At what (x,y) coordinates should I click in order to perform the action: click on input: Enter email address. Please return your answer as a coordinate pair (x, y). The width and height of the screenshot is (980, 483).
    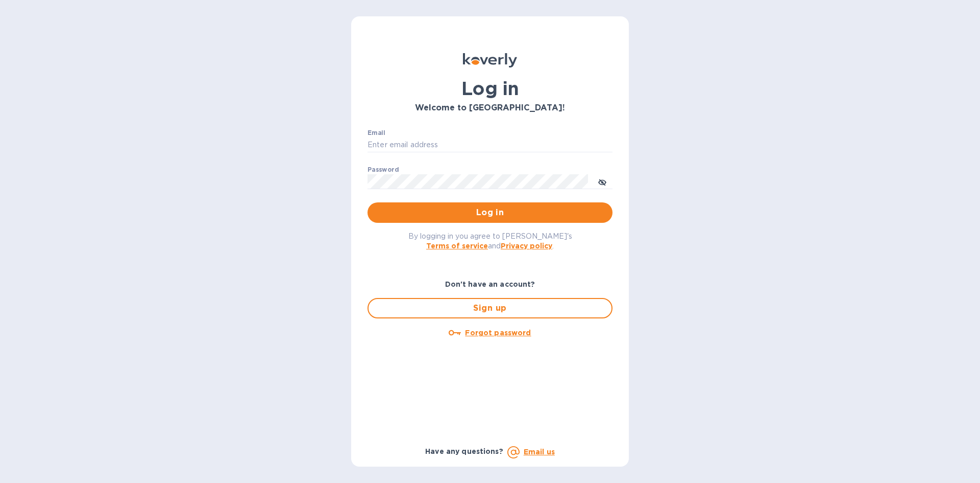
    Looking at the image, I should click on (490, 145).